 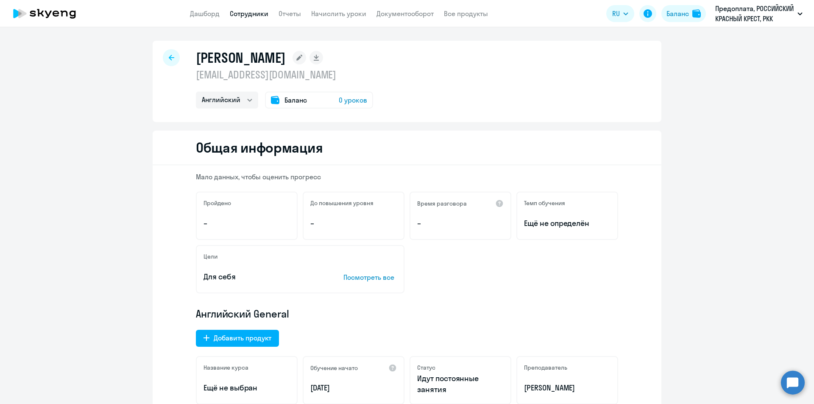 What do you see at coordinates (242, 338) in the screenshot?
I see `div: Добавить продукт` at bounding box center [242, 338].